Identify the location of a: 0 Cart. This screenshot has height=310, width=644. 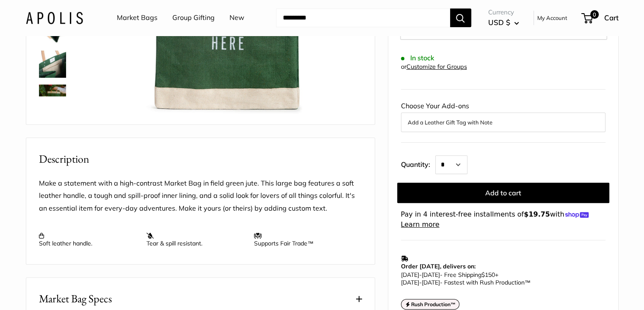
(601, 18).